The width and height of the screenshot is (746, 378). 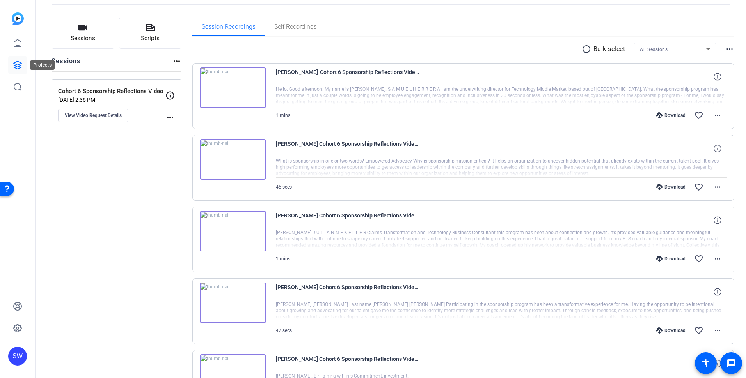 What do you see at coordinates (66, 64) in the screenshot?
I see `h2: Sessions` at bounding box center [66, 64].